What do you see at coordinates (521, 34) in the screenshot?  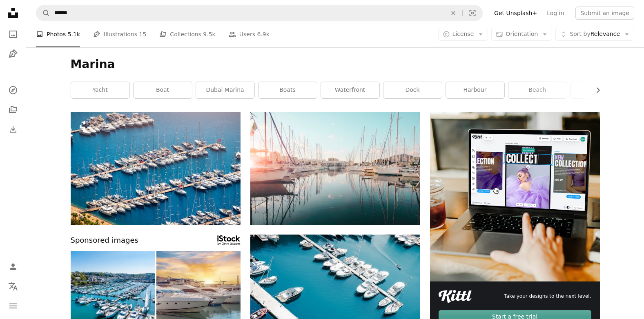 I see `button: Orientation` at bounding box center [521, 34].